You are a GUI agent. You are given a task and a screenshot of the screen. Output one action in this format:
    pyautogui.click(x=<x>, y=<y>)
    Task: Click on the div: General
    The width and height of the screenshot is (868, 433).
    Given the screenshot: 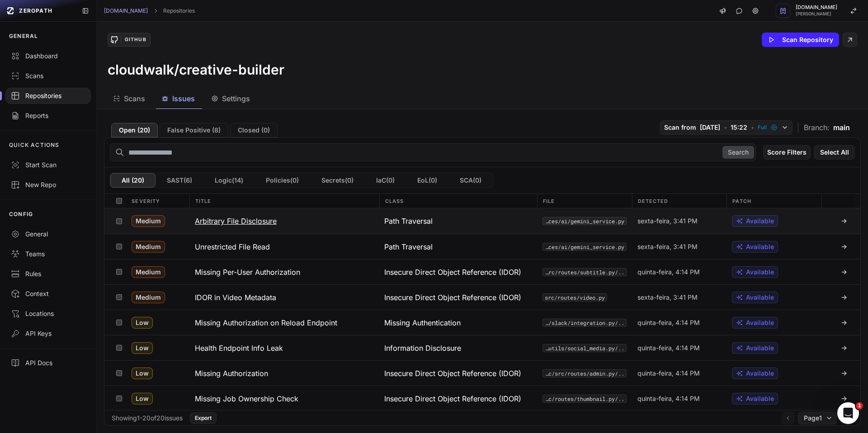 What is the action you would take?
    pyautogui.click(x=48, y=234)
    